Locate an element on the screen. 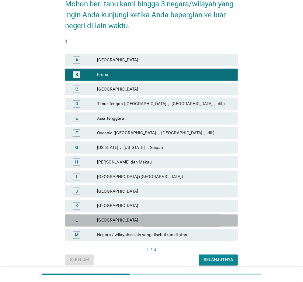 Image resolution: width=303 pixels, height=282 pixels. div: H is located at coordinates (77, 162).